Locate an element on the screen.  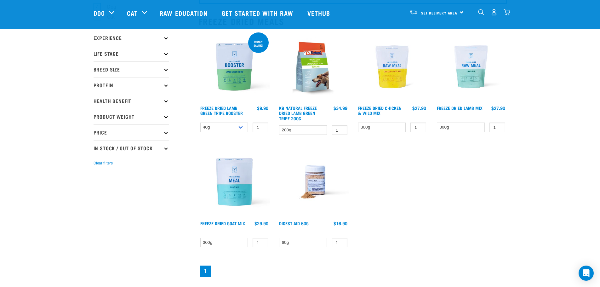
button: Clear filters is located at coordinates (103, 163).